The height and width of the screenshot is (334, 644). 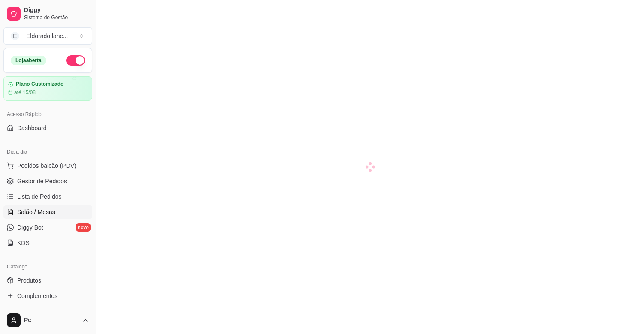 What do you see at coordinates (48, 114) in the screenshot?
I see `div: Acesso Rápido` at bounding box center [48, 114].